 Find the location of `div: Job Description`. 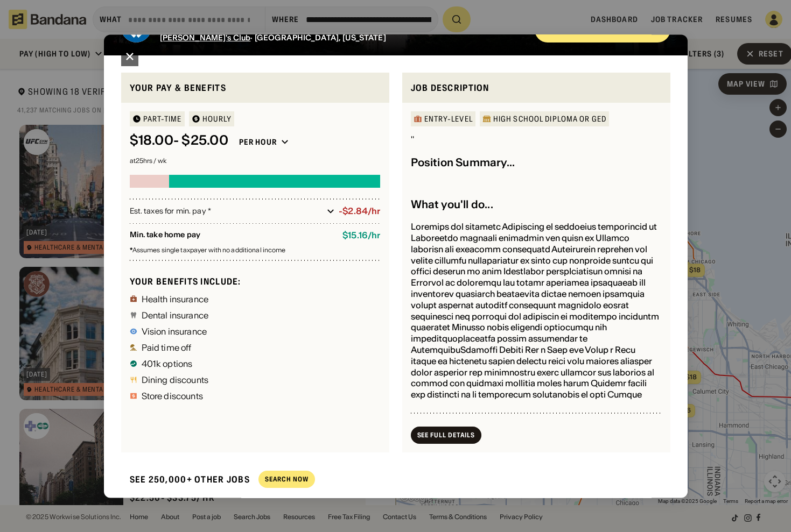

div: Job Description is located at coordinates (537, 87).